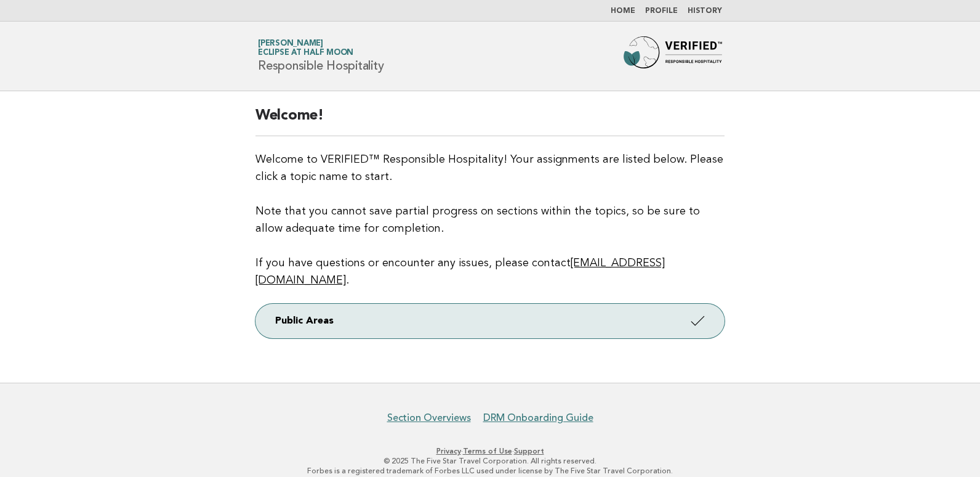 The width and height of the screenshot is (980, 477). Describe the element at coordinates (448, 451) in the screenshot. I see `a: Privacy` at that location.